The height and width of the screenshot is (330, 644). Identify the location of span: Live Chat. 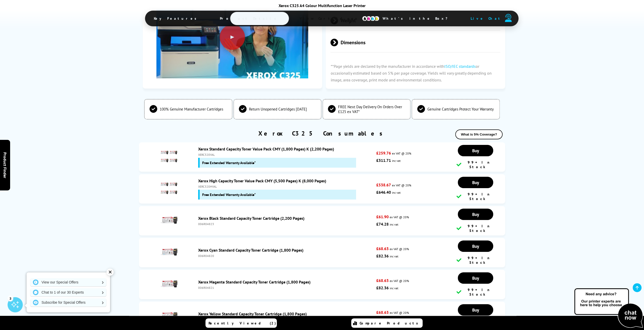
(486, 18).